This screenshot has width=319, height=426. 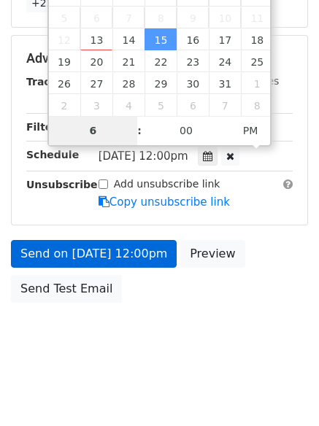 I want to click on a: Preview, so click(x=212, y=254).